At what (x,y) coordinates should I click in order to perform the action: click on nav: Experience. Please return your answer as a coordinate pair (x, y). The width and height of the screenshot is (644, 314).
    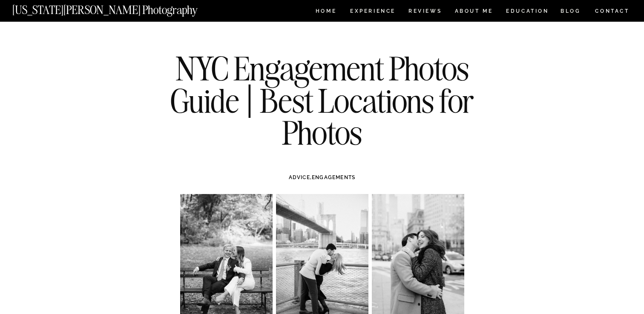
    Looking at the image, I should click on (372, 12).